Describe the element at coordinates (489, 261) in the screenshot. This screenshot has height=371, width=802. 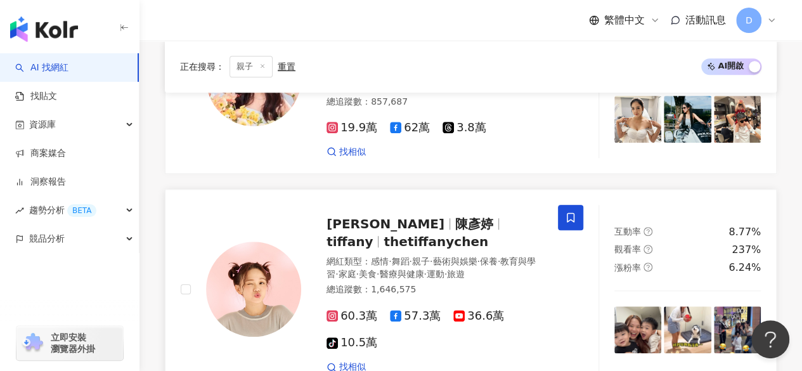
I see `span: 保養` at that location.